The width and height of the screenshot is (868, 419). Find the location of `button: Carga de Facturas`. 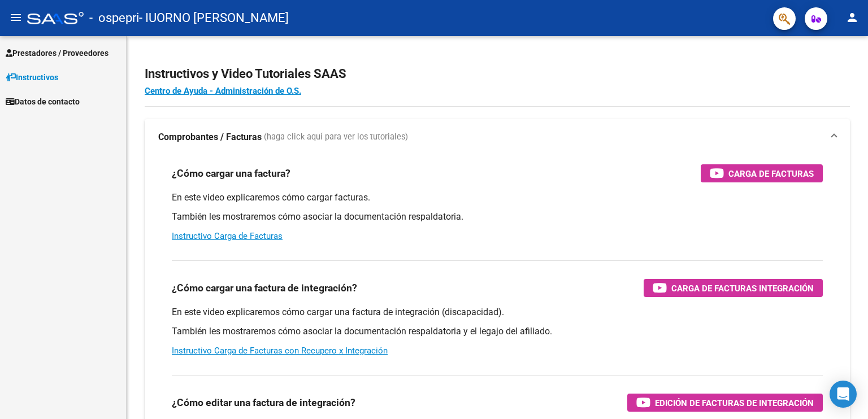

button: Carga de Facturas is located at coordinates (761, 174).